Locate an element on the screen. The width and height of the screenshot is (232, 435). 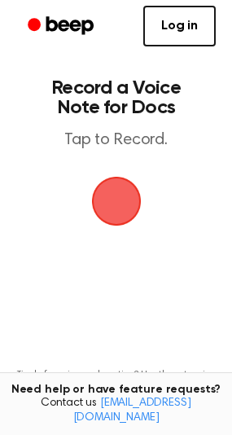
p: Tap to Record. is located at coordinates (116, 140).